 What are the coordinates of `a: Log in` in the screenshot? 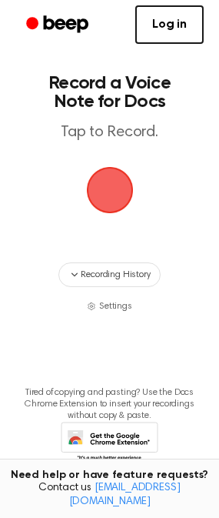 It's located at (169, 25).